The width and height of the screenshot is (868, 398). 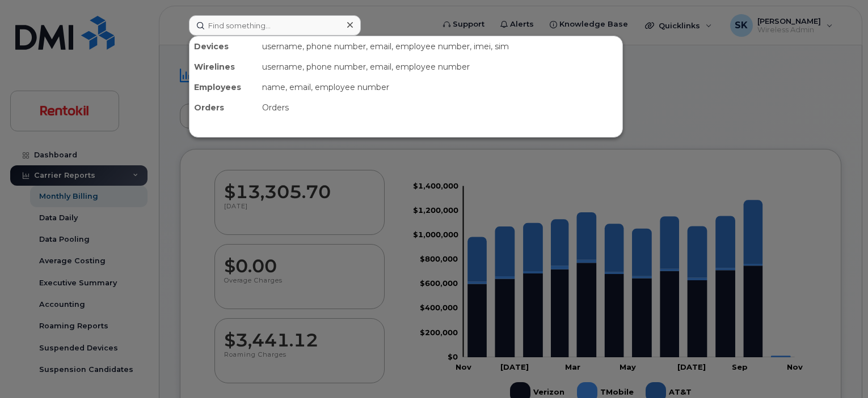 What do you see at coordinates (440, 67) in the screenshot?
I see `div: username, phone number, email, employee number` at bounding box center [440, 67].